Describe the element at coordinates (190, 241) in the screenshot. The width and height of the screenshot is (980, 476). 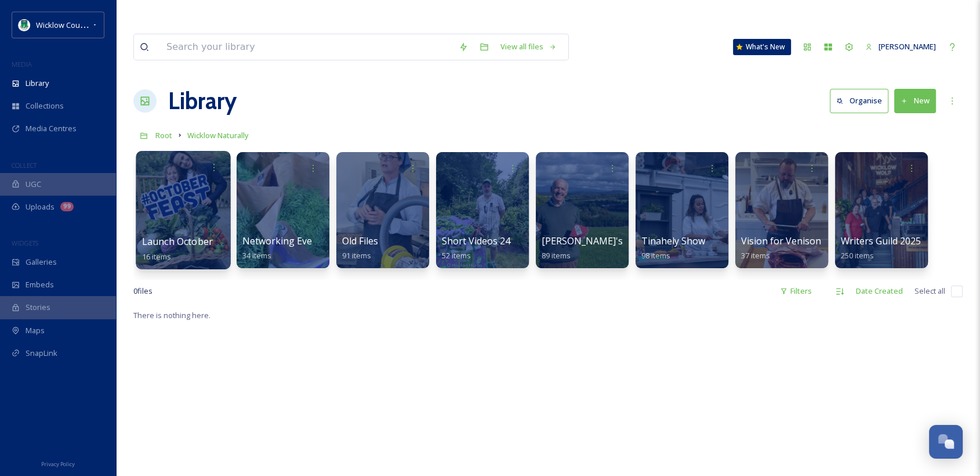
I see `span: Launch October Feast` at that location.